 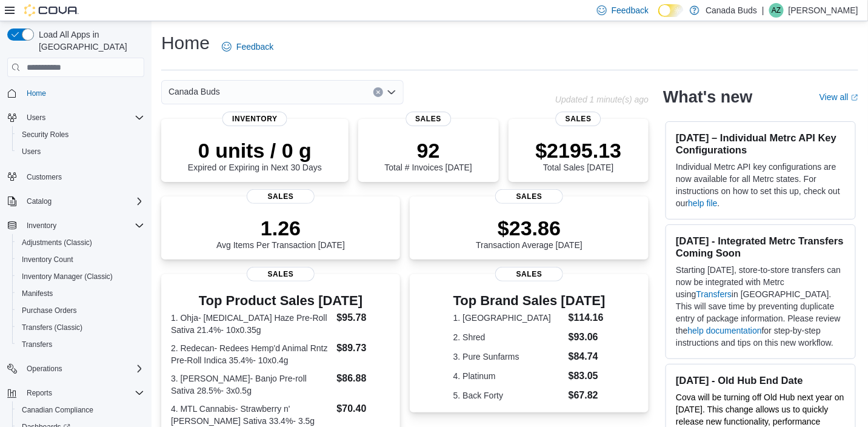 What do you see at coordinates (509, 337) in the screenshot?
I see `dt: 2. Shred` at bounding box center [509, 337].